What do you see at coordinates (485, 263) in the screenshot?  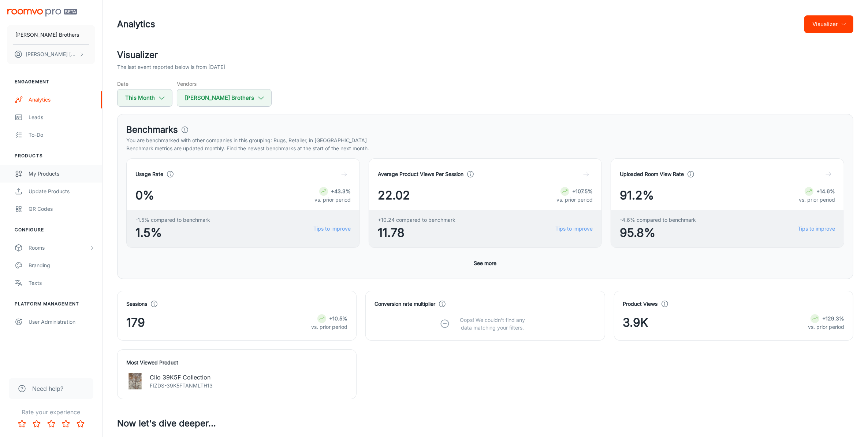 I see `button: See more` at bounding box center [485, 263].